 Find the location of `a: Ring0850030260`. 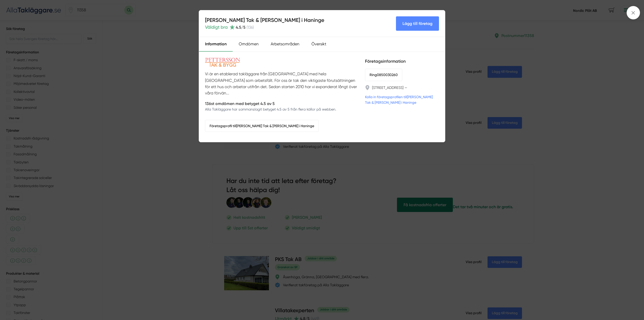

a: Ring0850030260 is located at coordinates (384, 75).